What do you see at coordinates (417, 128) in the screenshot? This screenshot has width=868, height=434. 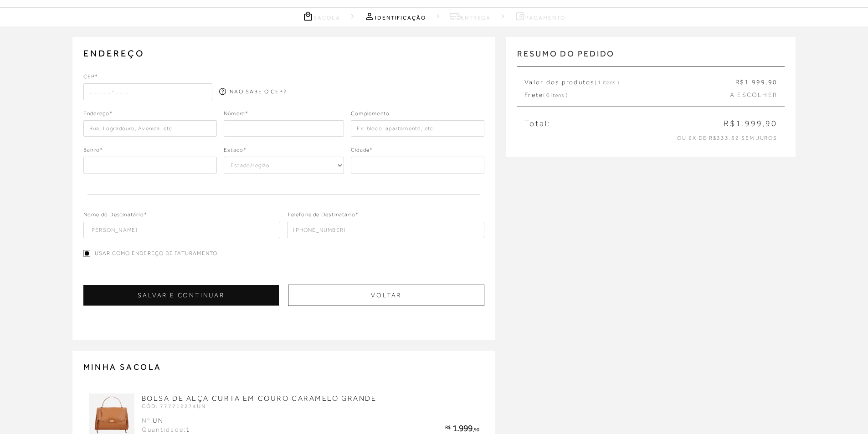 I see `input: Ex: bloco, apartamento, etc` at bounding box center [417, 128].